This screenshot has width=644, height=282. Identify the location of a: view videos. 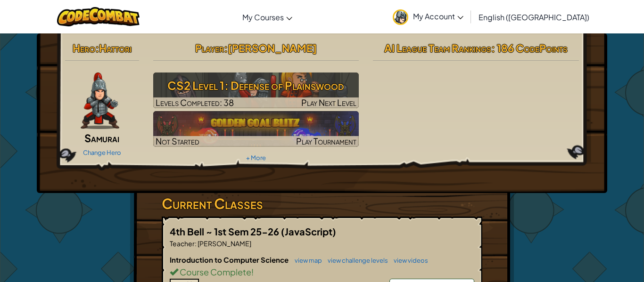
(408, 260).